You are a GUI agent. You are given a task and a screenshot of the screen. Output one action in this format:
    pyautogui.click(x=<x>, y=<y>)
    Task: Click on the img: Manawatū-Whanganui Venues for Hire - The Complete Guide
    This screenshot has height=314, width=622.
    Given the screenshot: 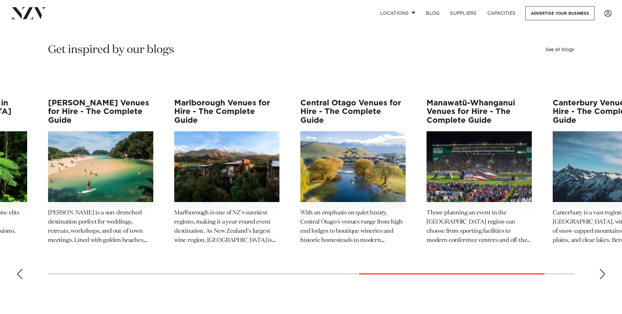 What is the action you would take?
    pyautogui.click(x=479, y=166)
    